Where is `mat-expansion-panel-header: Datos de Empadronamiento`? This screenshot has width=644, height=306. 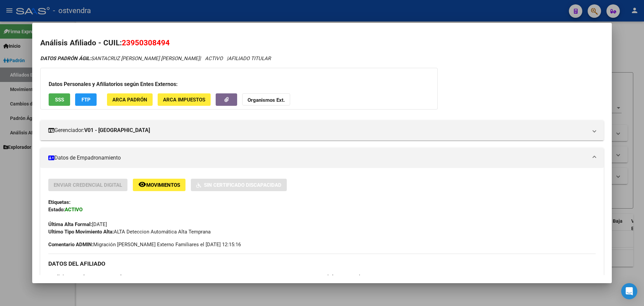
mat-expansion-panel-header: Datos de Empadronamiento is located at coordinates (322, 157).